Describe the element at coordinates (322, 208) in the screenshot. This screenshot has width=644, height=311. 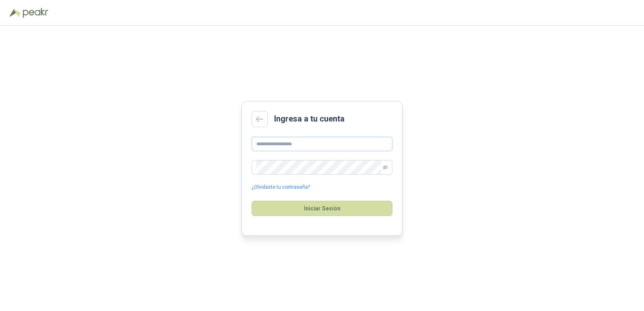
I see `button: Iniciar Sesión` at that location.